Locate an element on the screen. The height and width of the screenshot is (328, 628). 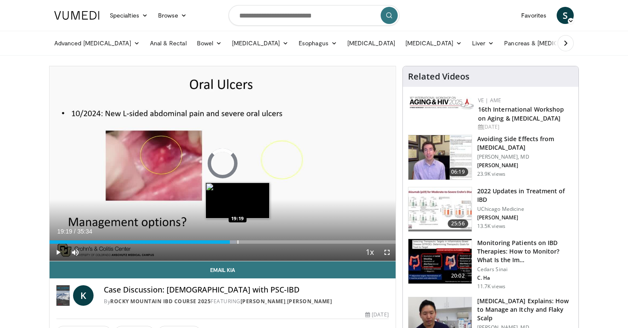
p: Cedars Sinai is located at coordinates (525, 269).